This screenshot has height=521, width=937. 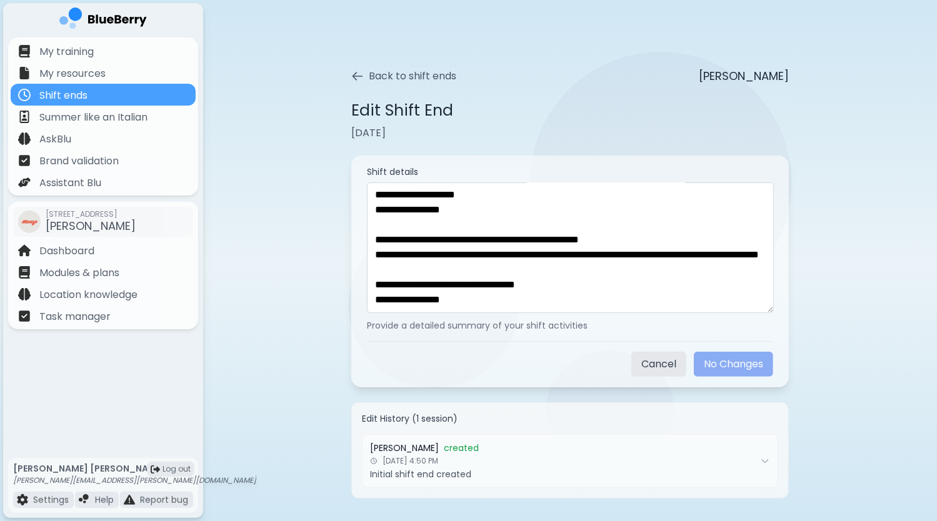 What do you see at coordinates (104, 500) in the screenshot?
I see `p: Help` at bounding box center [104, 500].